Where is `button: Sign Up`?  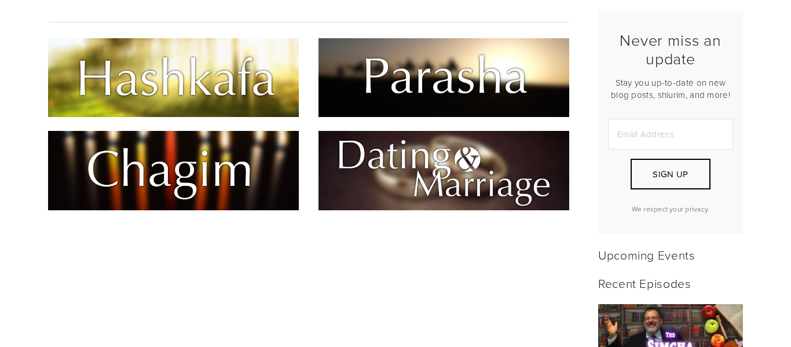
button: Sign Up is located at coordinates (671, 174).